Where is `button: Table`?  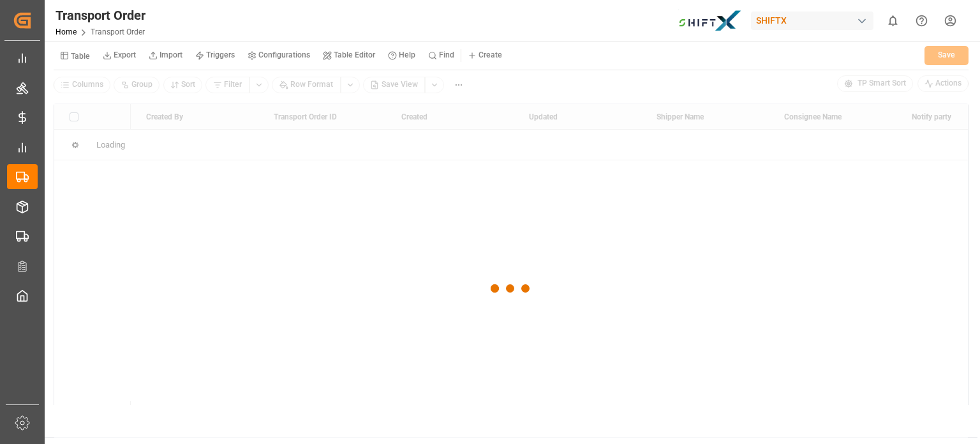
button: Table is located at coordinates (75, 55).